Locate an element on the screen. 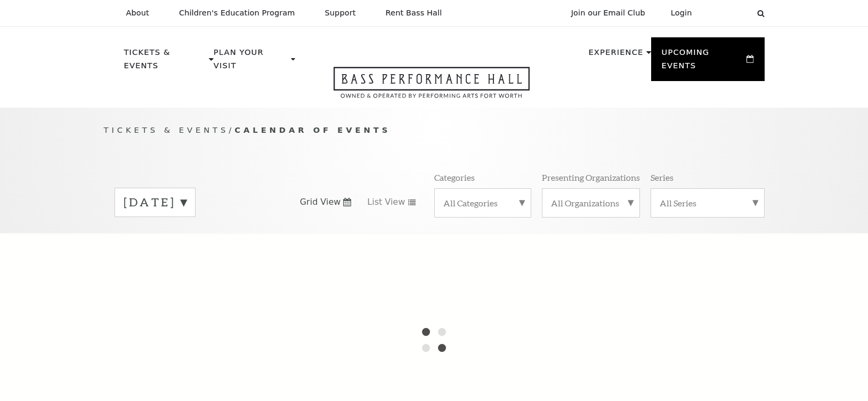  label: All Series is located at coordinates (708, 203).